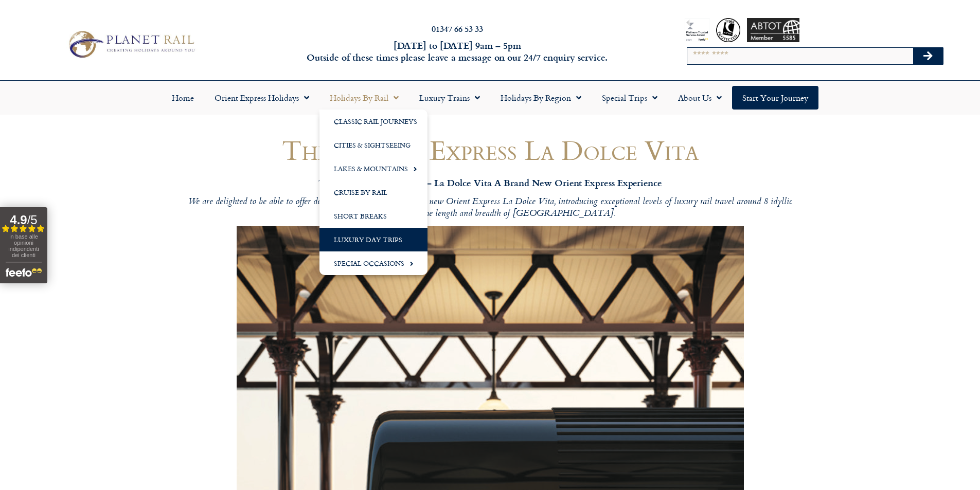  I want to click on a: Cruise by Rail, so click(373, 192).